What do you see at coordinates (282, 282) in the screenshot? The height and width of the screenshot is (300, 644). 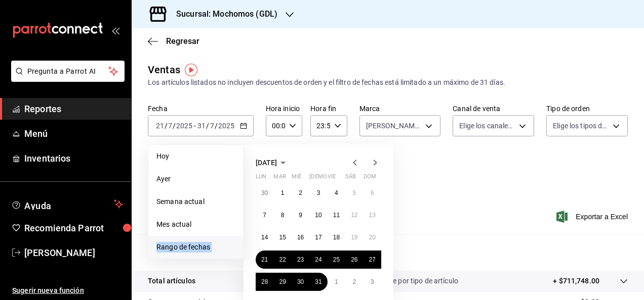 I see `abbr: 29 de julio de 2025` at bounding box center [282, 282].